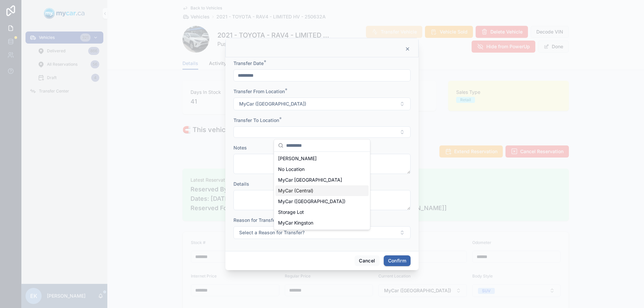 The width and height of the screenshot is (644, 308). I want to click on span: Notes, so click(240, 148).